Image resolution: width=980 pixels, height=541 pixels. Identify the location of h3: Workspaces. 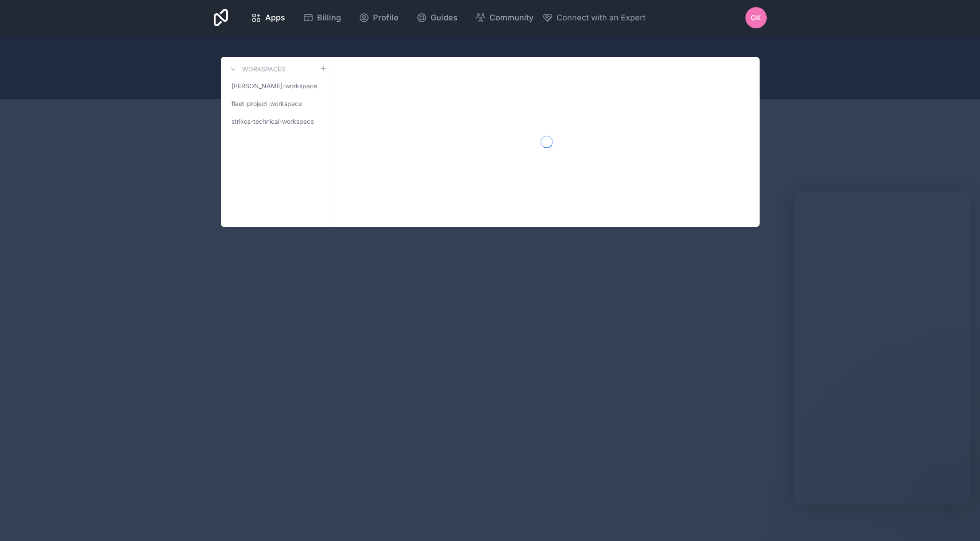
(264, 69).